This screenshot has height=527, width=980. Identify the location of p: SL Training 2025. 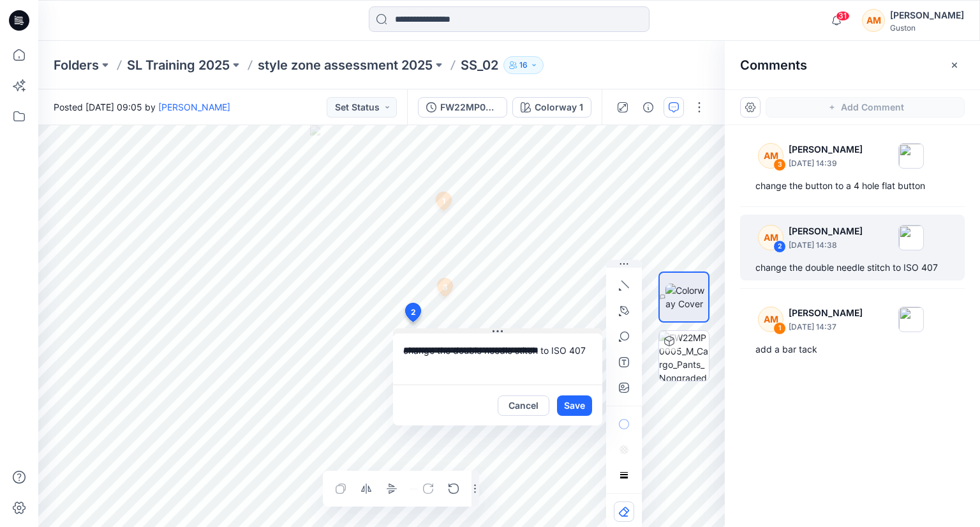
(178, 65).